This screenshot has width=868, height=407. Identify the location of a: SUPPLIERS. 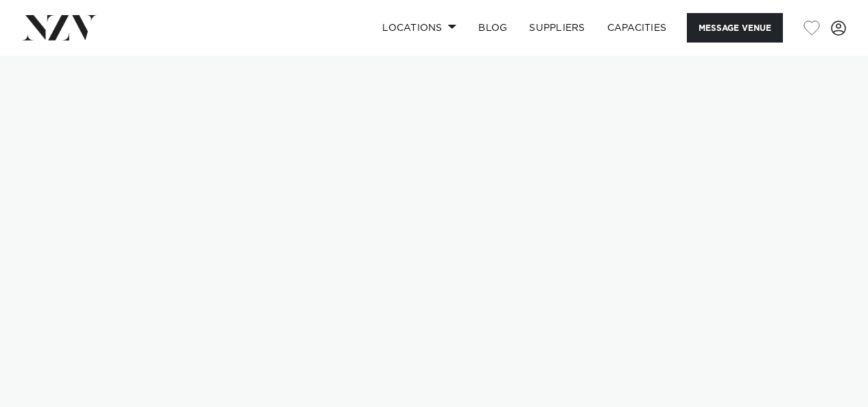
(556, 27).